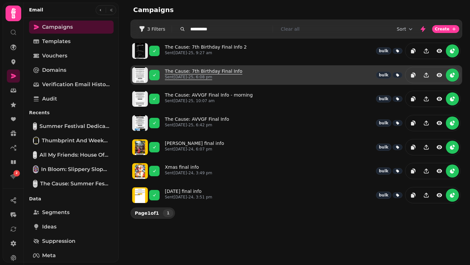 The height and width of the screenshot is (265, 470). Describe the element at coordinates (35, 126) in the screenshot. I see `img: Summer Festival dedicated + Halloween/NYE touch up` at that location.